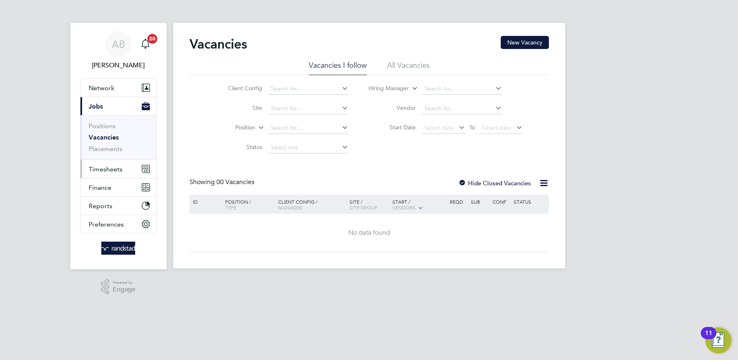  I want to click on span: Site Group, so click(364, 208).